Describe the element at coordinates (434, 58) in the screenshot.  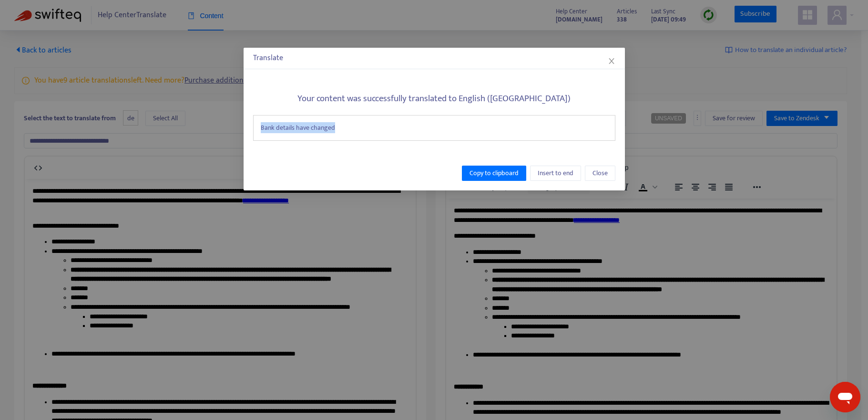
I see `div: Translate` at that location.